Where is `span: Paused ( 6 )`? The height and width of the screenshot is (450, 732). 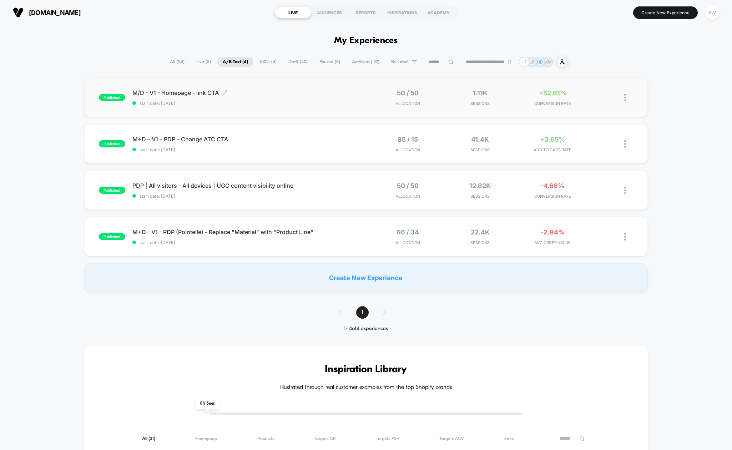 span: Paused ( 6 ) is located at coordinates (330, 62).